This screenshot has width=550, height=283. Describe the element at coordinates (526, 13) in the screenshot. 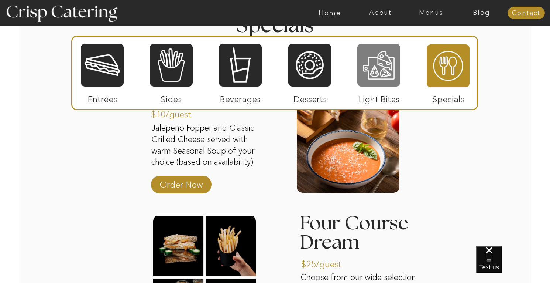

I see `a: Contact` at that location.